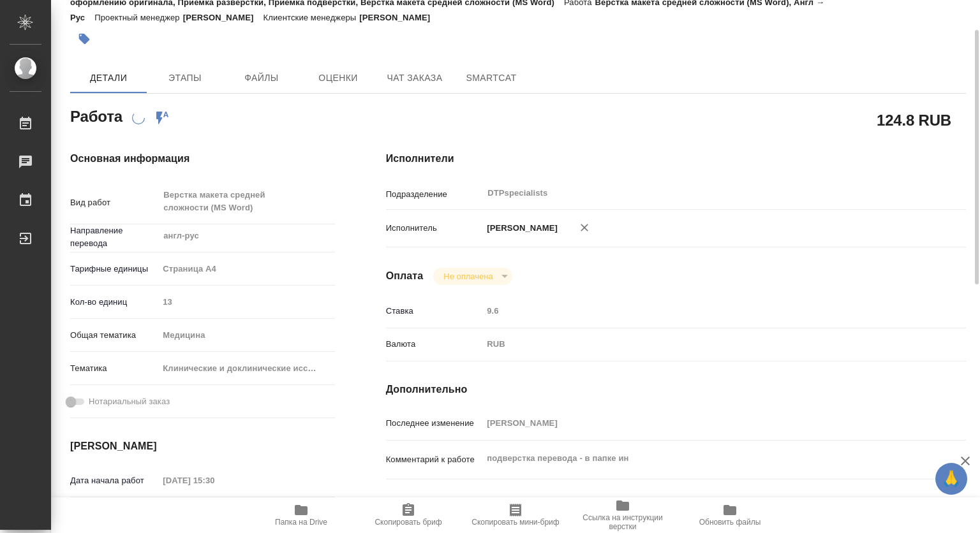  I want to click on div: RUB, so click(700, 344).